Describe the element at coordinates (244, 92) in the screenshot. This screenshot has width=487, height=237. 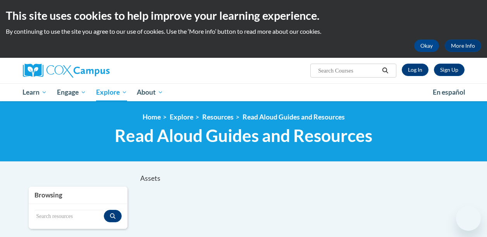
I see `div: Main menu` at that location.